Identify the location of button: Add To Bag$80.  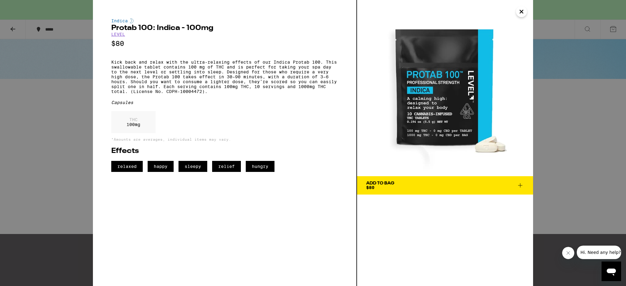
(445, 185).